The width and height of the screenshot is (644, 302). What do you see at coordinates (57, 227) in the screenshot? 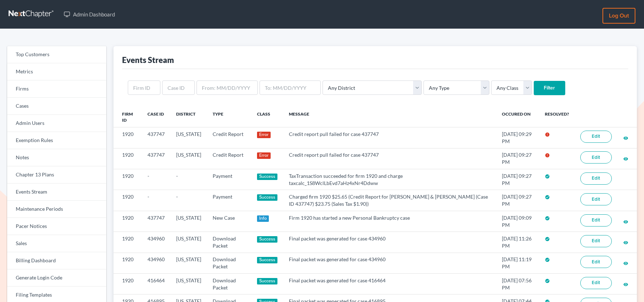
I see `a: Pacer Notices` at bounding box center [57, 227].